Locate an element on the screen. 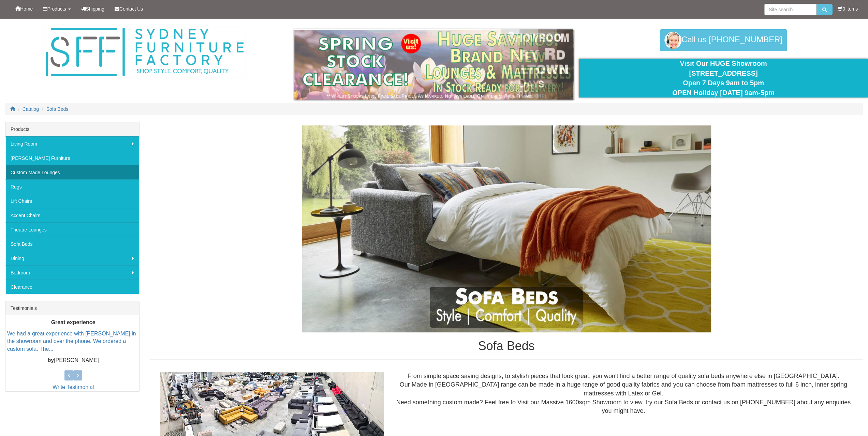 This screenshot has width=868, height=436. span: Shipping is located at coordinates (96, 9).